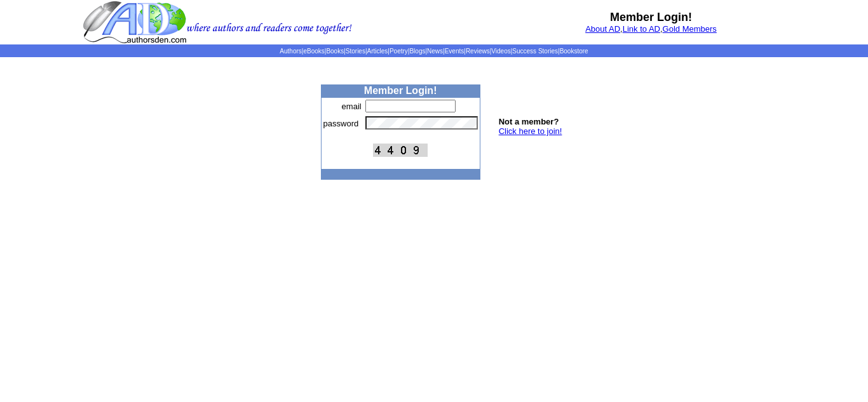 The height and width of the screenshot is (402, 868). What do you see at coordinates (434, 51) in the screenshot?
I see `a: News` at bounding box center [434, 51].